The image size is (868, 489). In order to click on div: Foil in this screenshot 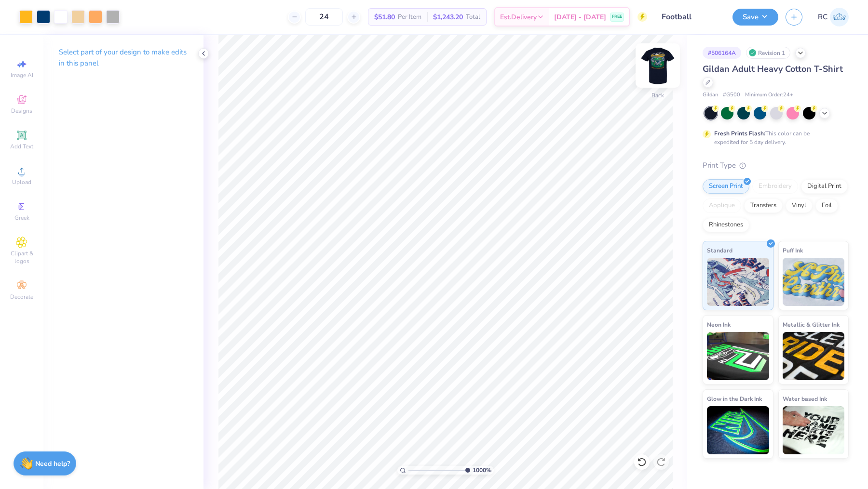, I will do `click(826, 206)`.